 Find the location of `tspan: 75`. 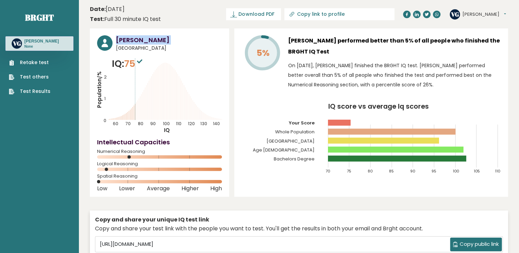

tspan: 75 is located at coordinates (349, 171).